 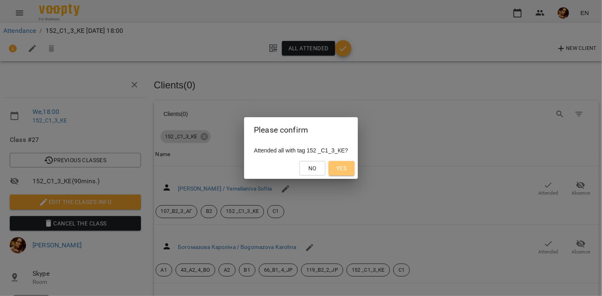 I want to click on button: Yes, so click(x=341, y=168).